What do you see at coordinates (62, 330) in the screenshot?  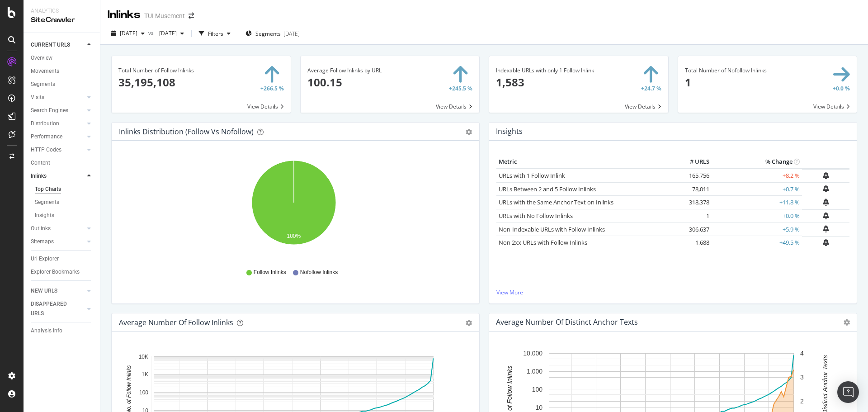 I see `a: Analysis Info` at bounding box center [62, 330].